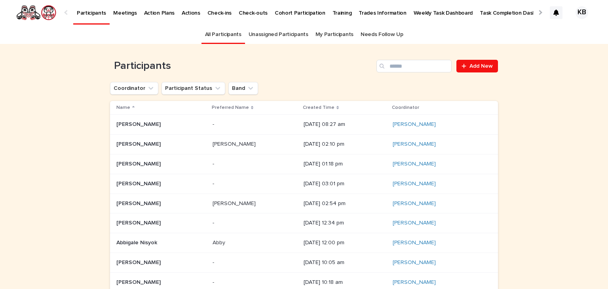  What do you see at coordinates (193, 88) in the screenshot?
I see `button: Participant Status` at bounding box center [193, 88].